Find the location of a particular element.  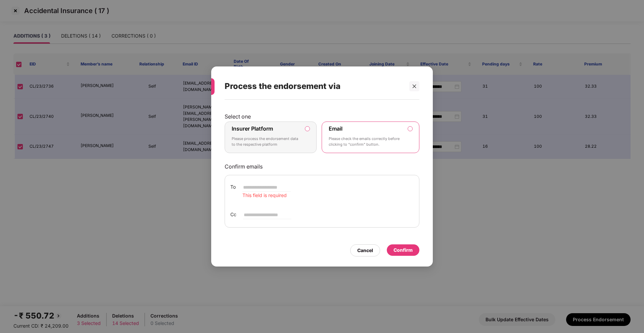

span: To is located at coordinates (233, 187).